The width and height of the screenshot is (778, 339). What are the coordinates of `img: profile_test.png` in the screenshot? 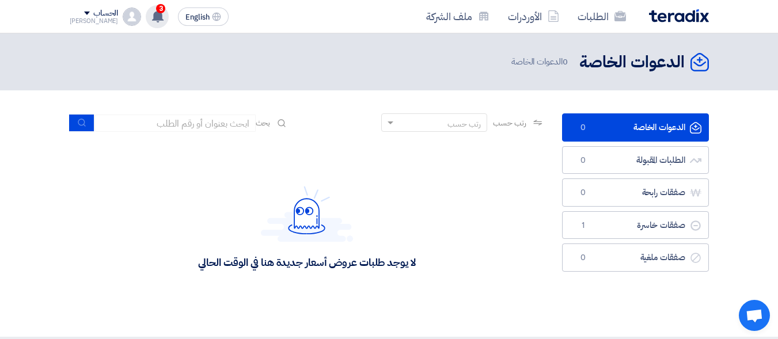 It's located at (132, 17).